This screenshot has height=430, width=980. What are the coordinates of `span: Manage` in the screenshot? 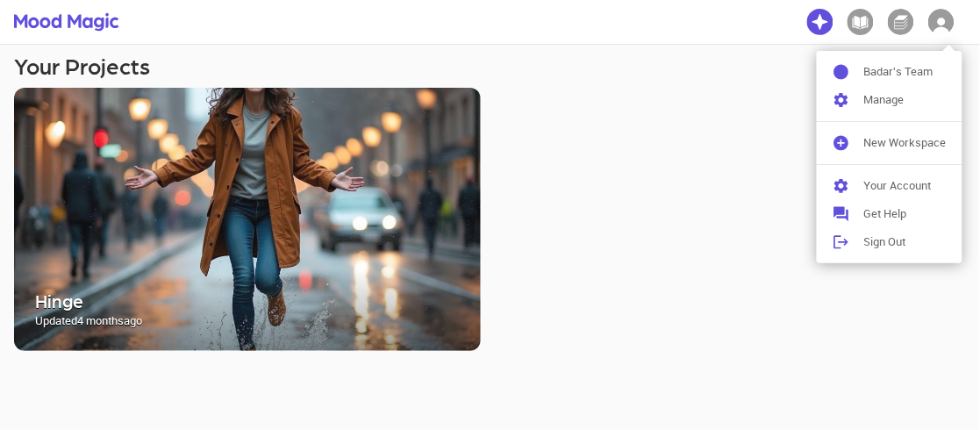 It's located at (905, 100).